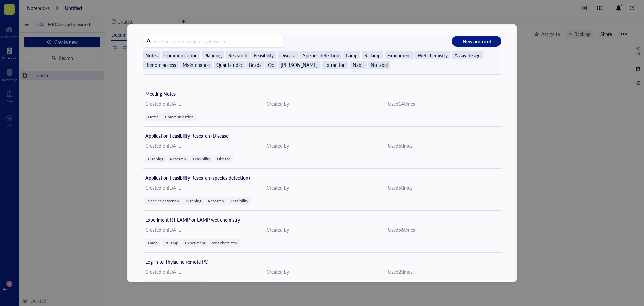 This screenshot has height=306, width=644. Describe the element at coordinates (335, 65) in the screenshot. I see `span: Extraction` at that location.